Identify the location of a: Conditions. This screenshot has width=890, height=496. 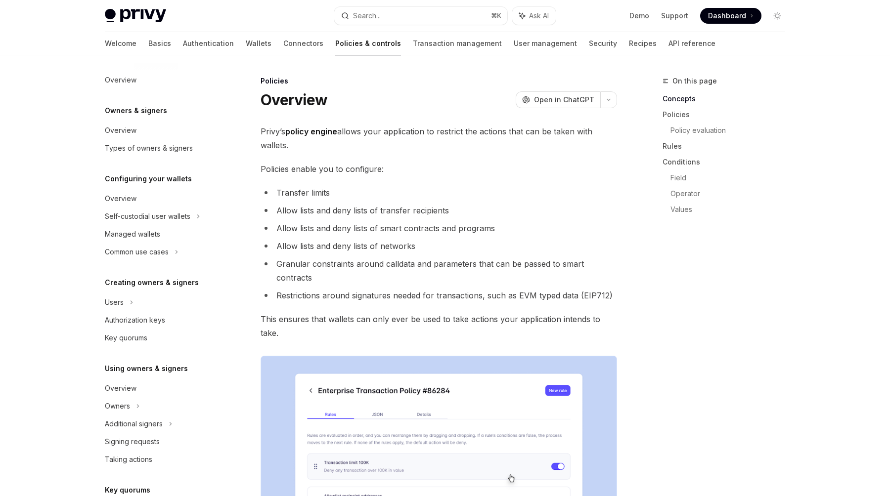
(728, 162).